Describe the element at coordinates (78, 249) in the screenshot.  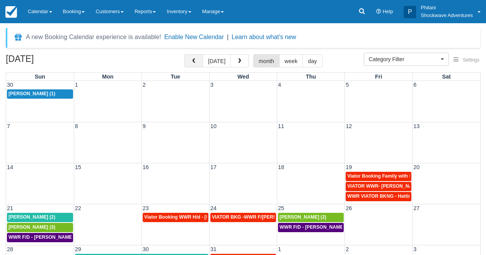
I see `span: 29` at that location.